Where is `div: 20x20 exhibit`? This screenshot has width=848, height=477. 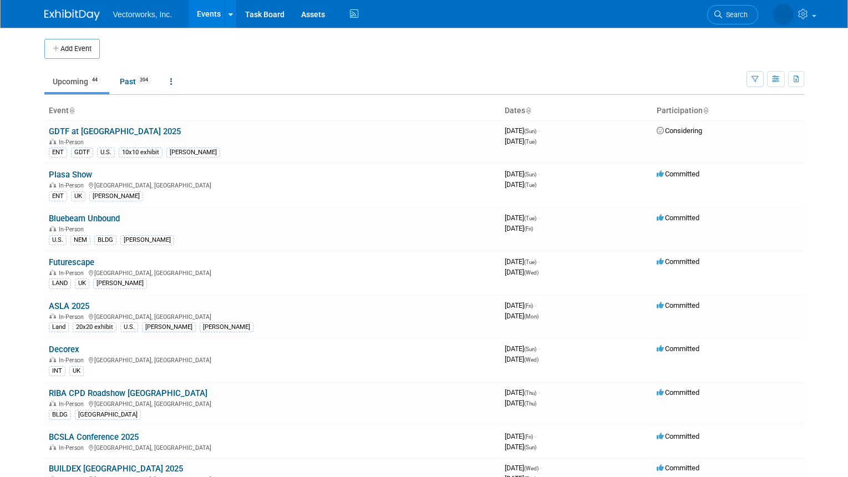
div: 20x20 exhibit is located at coordinates (94, 327).